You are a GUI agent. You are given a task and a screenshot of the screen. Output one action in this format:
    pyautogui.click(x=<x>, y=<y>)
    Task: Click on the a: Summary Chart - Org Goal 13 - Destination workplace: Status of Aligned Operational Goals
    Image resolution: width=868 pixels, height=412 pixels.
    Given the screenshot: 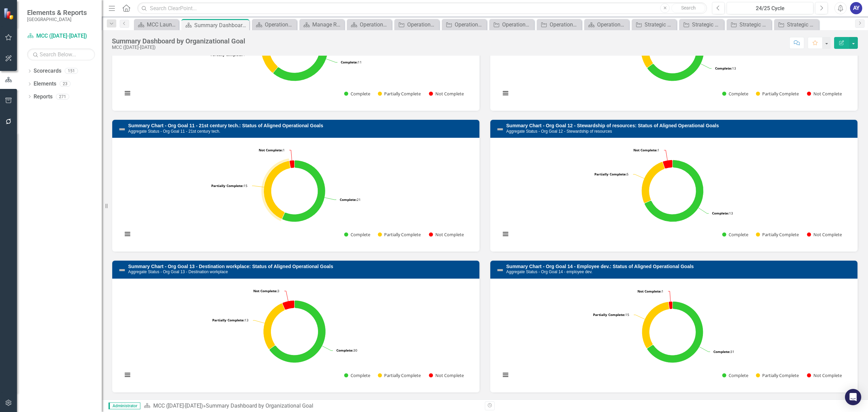 What is the action you would take?
    pyautogui.click(x=231, y=266)
    